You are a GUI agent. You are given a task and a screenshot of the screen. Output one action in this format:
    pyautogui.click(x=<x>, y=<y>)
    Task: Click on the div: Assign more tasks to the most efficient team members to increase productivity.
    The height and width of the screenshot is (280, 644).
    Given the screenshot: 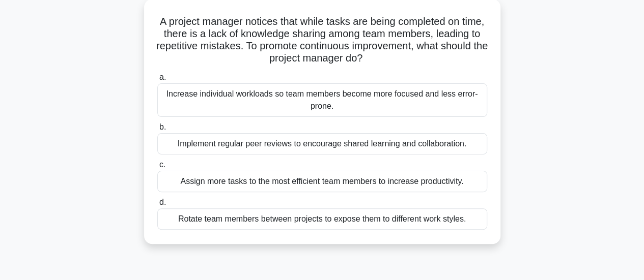 What is the action you would take?
    pyautogui.click(x=322, y=181)
    